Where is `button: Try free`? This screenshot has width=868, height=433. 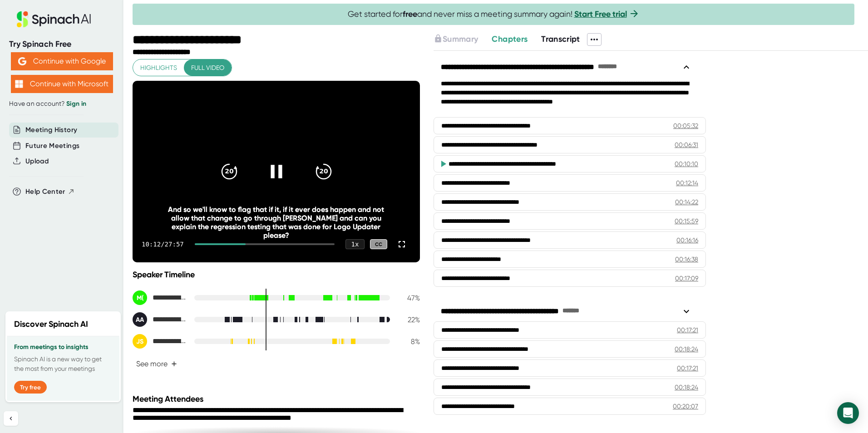 button: Try free is located at coordinates (31, 387).